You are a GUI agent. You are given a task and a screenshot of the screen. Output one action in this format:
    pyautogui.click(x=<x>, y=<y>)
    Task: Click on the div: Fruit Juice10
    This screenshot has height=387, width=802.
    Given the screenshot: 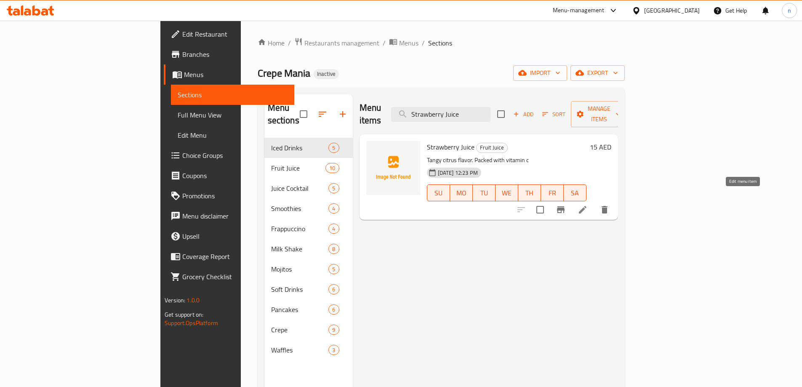 What is the action you would take?
    pyautogui.click(x=309, y=168)
    